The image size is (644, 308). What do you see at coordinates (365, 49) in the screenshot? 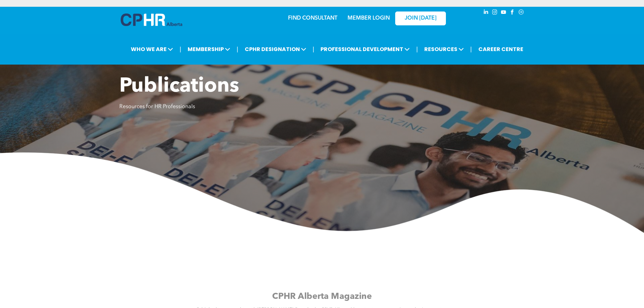
I see `span: PROFESSIONAL DEVELOPMENT` at bounding box center [365, 49].